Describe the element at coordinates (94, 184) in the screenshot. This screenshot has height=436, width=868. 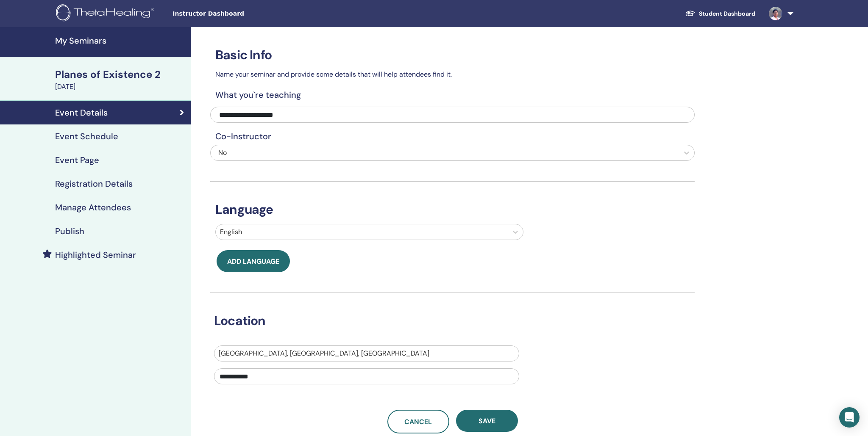
I see `h4: Registration Details` at that location.